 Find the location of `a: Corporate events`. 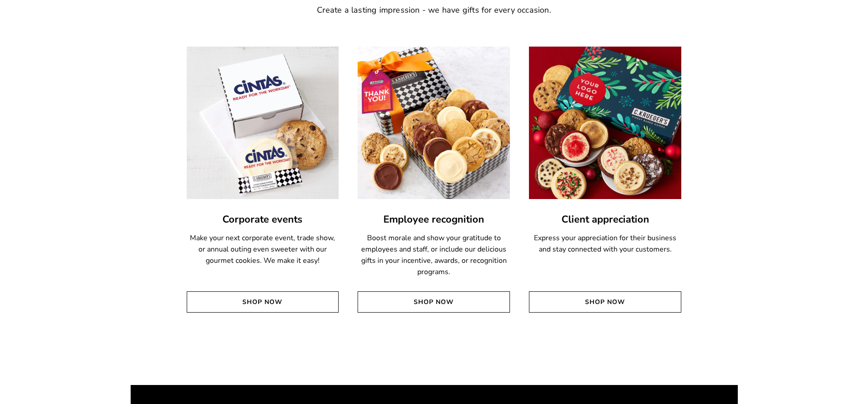

a: Corporate events is located at coordinates (262, 219).